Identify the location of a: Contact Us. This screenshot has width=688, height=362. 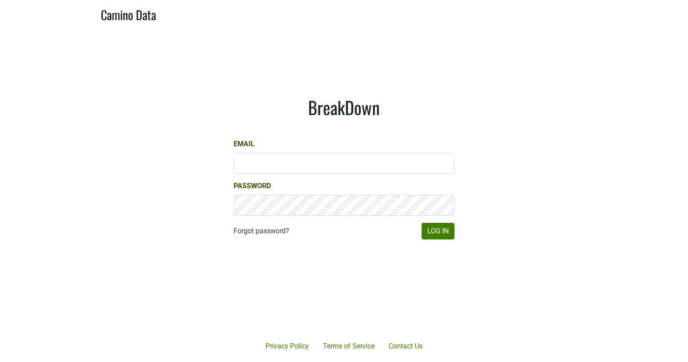
(405, 347).